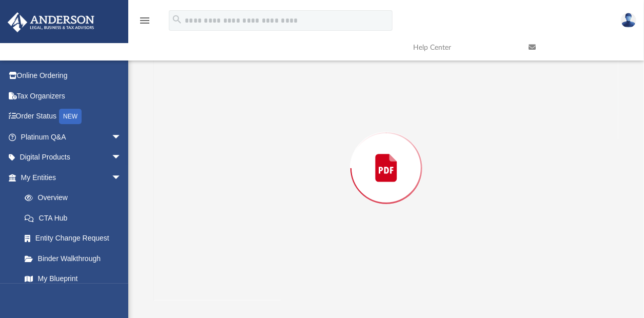  Describe the element at coordinates (71, 95) in the screenshot. I see `a: Tax Organizers` at that location.